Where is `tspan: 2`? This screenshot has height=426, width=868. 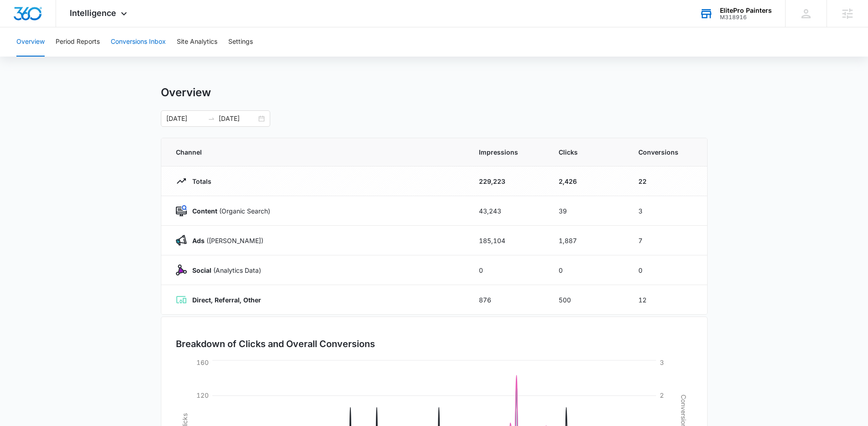 tspan: 2 is located at coordinates (662, 395).